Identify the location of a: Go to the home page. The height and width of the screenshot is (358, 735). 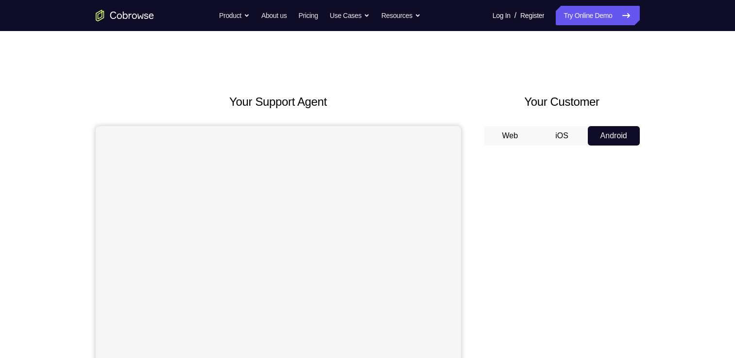
(125, 16).